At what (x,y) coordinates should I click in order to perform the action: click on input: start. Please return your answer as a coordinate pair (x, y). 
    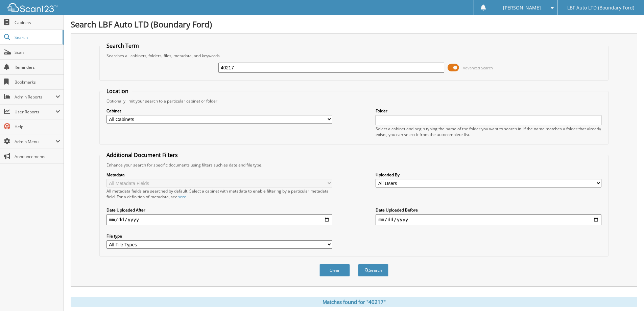
    Looking at the image, I should click on (219, 220).